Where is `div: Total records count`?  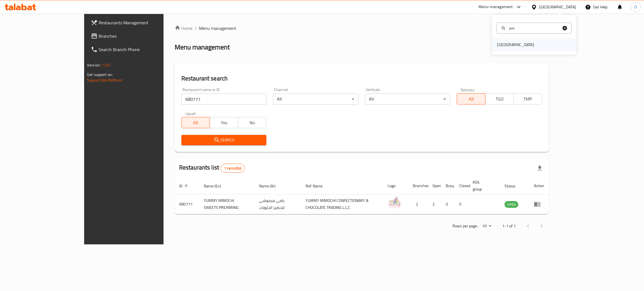 div: Total records count is located at coordinates (232, 168).